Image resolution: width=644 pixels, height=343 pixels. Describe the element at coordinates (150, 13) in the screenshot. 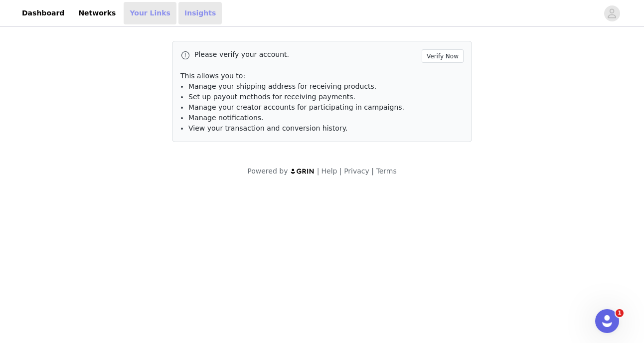

I see `a: Your Links` at that location.